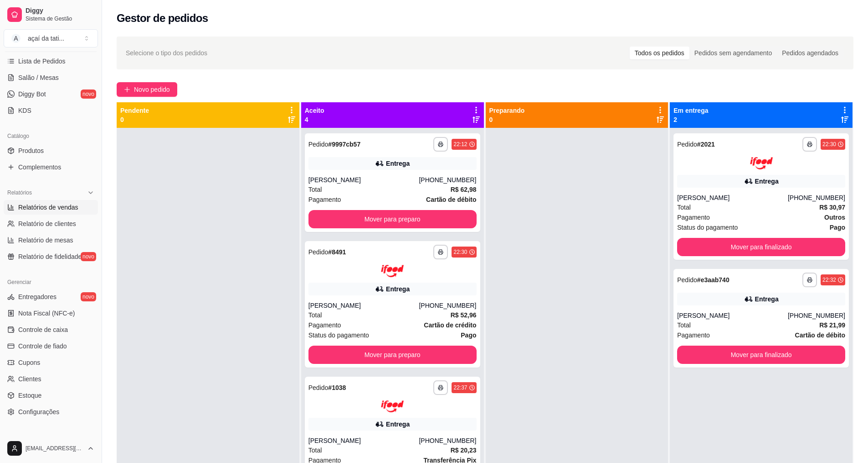 The width and height of the screenshot is (868, 463). I want to click on a: Controle de caixa, so click(51, 330).